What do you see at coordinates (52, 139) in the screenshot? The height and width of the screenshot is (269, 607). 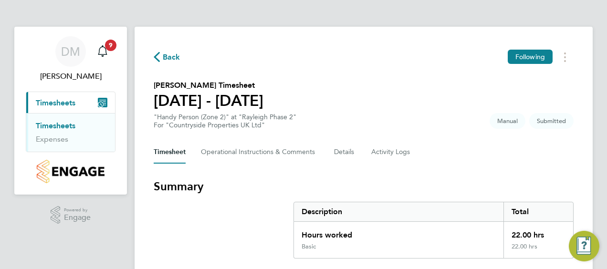 I see `a: Expenses` at bounding box center [52, 139].